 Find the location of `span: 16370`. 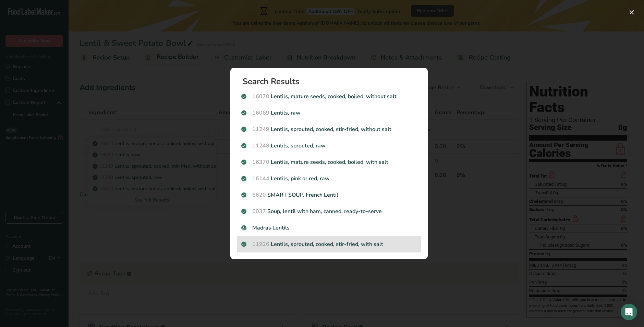

span: 16370 is located at coordinates (261, 162).